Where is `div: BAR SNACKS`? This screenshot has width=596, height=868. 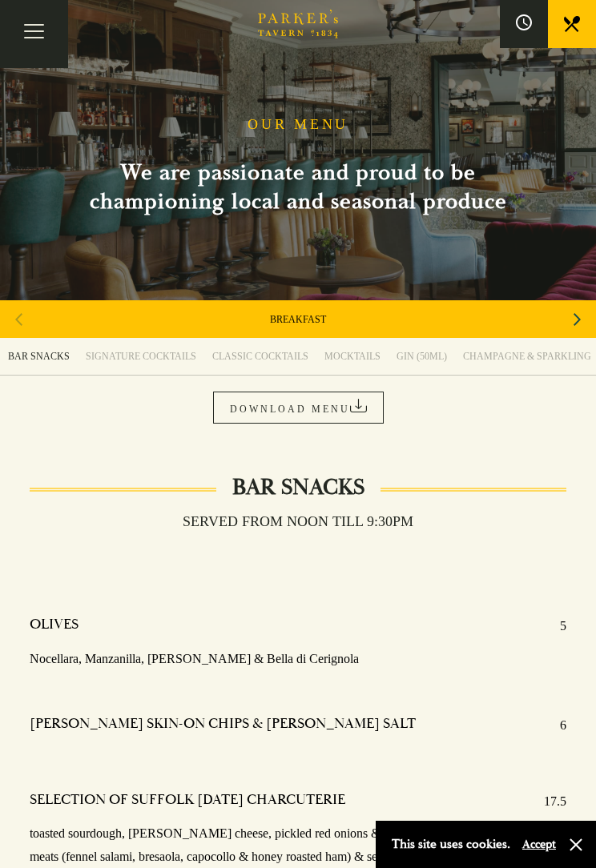 div: BAR SNACKS is located at coordinates (39, 357).